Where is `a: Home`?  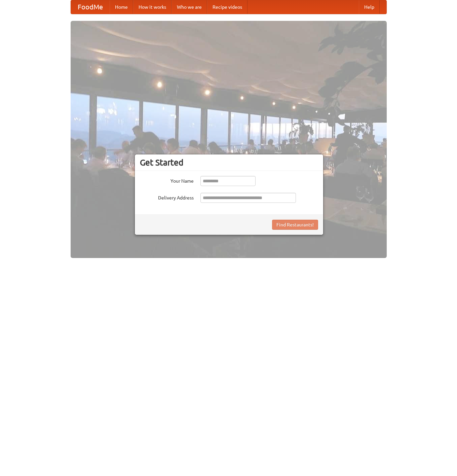 a: Home is located at coordinates (121, 7).